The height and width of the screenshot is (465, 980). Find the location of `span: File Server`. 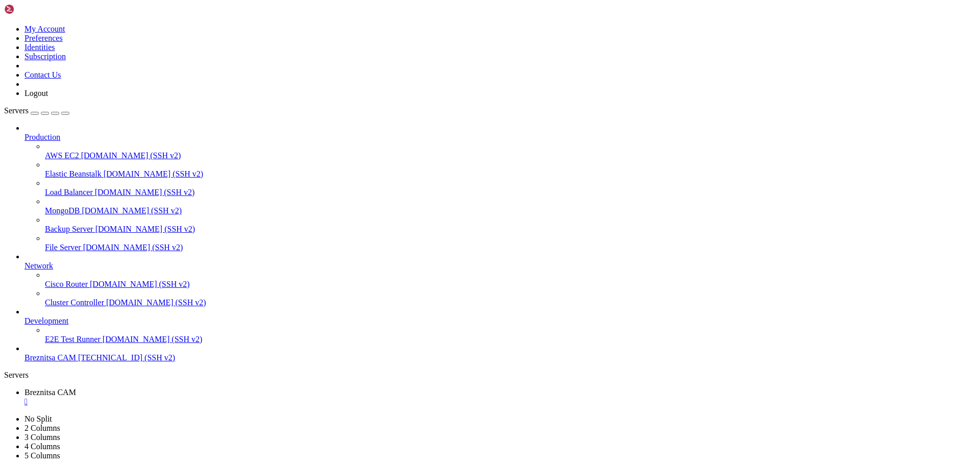

span: File Server is located at coordinates (63, 247).